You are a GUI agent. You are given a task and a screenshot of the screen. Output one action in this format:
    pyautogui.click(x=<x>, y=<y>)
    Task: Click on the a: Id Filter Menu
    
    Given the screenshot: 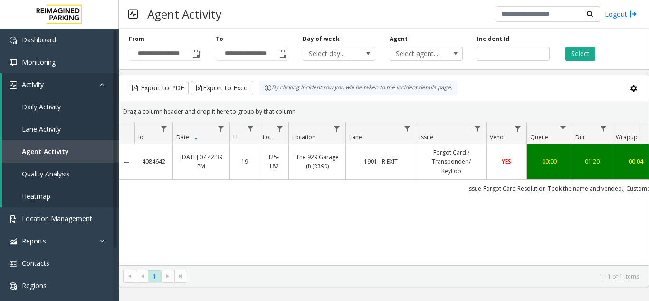 What is the action you would take?
    pyautogui.click(x=164, y=128)
    